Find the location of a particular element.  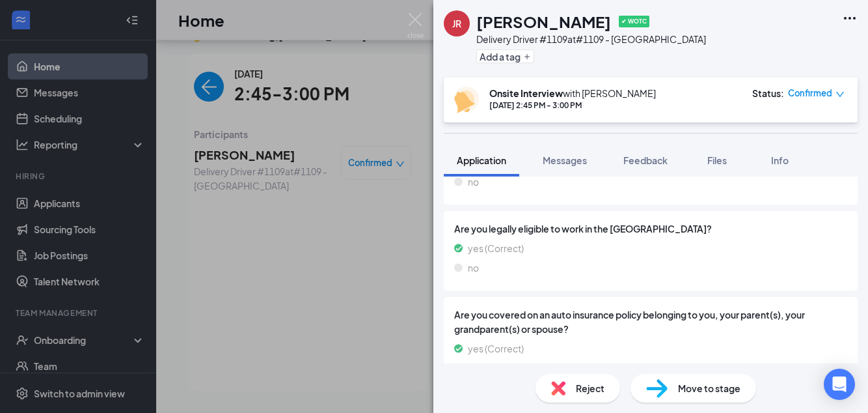

svg: Plus is located at coordinates (527, 56).